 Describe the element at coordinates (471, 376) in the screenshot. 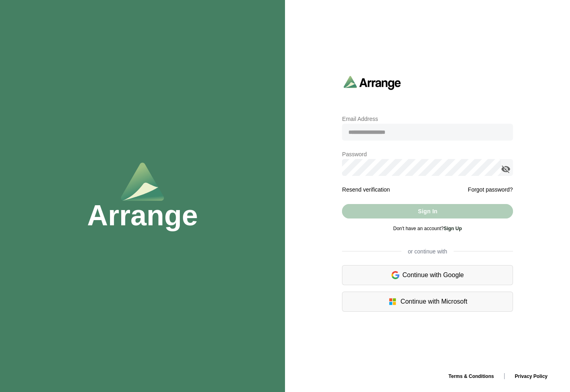

I see `a: Terms & Conditions` at that location.